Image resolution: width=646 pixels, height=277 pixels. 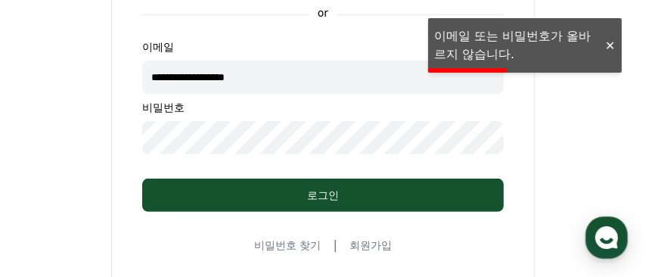 What do you see at coordinates (243, 180) in the screenshot?
I see `span: 설정` at bounding box center [243, 180].